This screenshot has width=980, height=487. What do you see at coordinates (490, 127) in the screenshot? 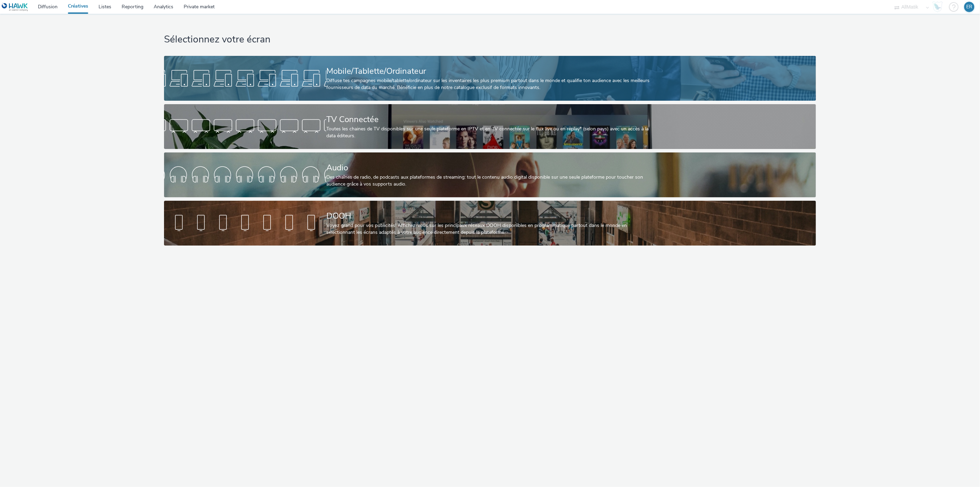
I see `a: TV ConnectéeToutes les chaines de TV disponibles sur une seule plateforme en IPTV et en TV connec...` at bounding box center [490, 127].